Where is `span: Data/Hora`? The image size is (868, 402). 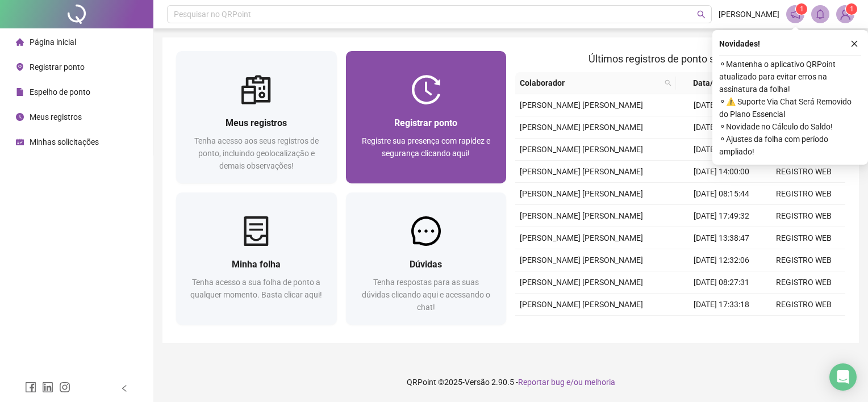
span: Data/Hora is located at coordinates (712, 83).